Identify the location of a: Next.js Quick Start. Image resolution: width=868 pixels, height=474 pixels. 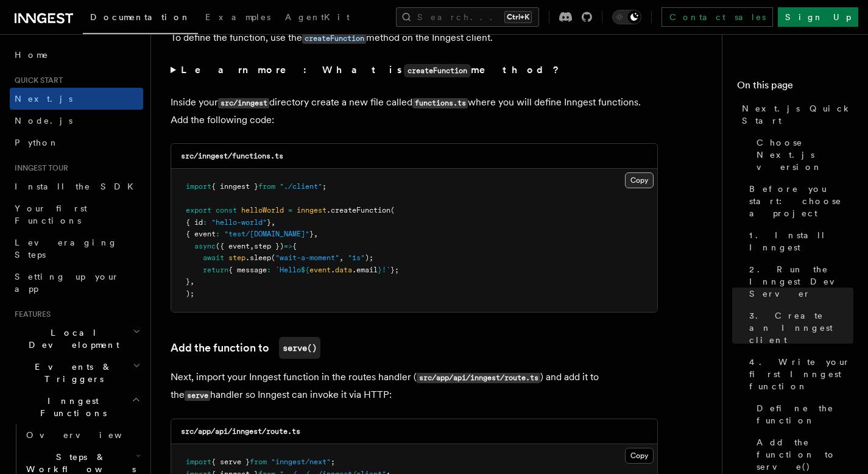
(795, 115).